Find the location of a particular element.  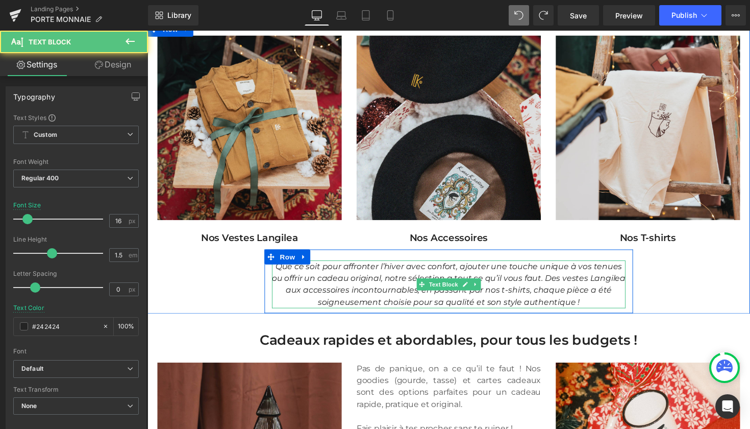

a: Preview is located at coordinates (629, 15).